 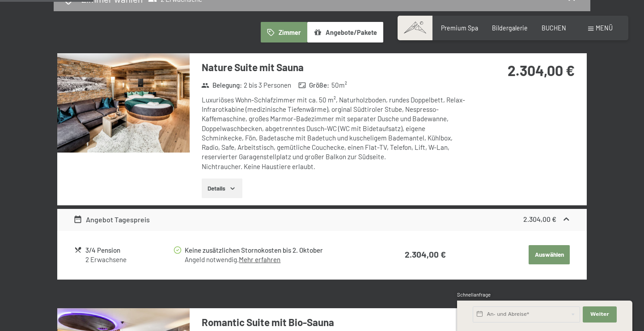 I want to click on span: Menü, so click(x=604, y=28).